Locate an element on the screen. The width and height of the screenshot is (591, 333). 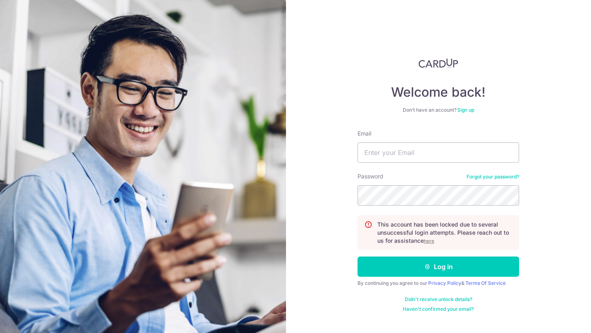
p: This account has been locked due to several unsuccessful login attempts. Please reach out to us f... is located at coordinates (445, 232).